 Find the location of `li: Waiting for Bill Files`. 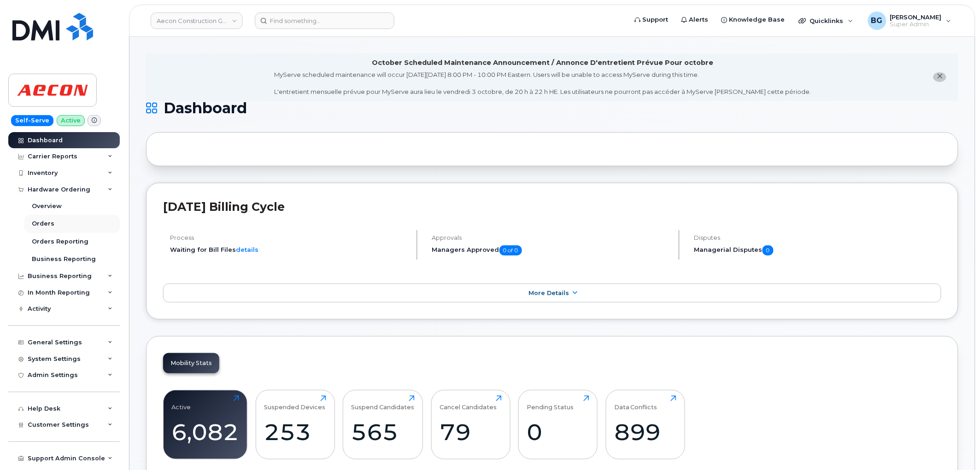

li: Waiting for Bill Files is located at coordinates (289, 250).